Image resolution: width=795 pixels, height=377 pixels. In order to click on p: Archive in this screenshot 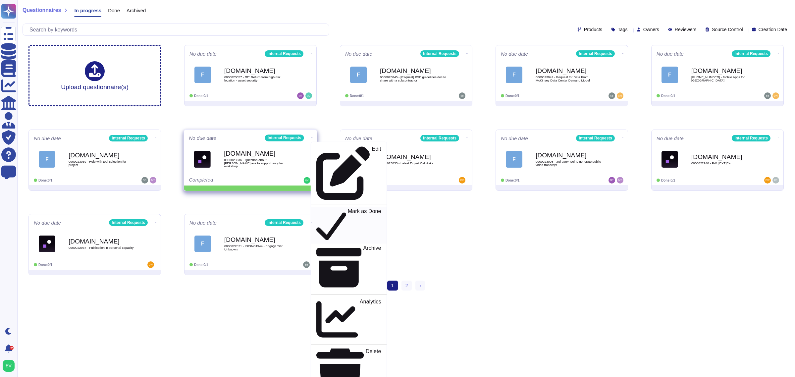, I will do `click(372, 268)`.